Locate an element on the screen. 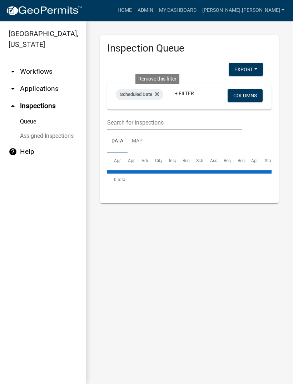 The height and width of the screenshot is (384, 293). span: Scheduled Time is located at coordinates (212, 161).